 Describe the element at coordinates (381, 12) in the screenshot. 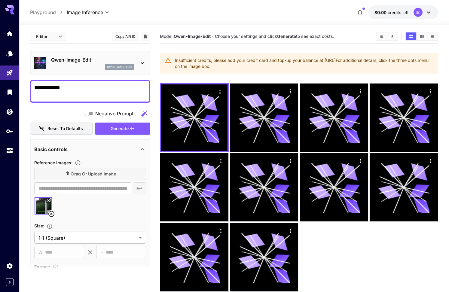

I see `span: $0.00` at that location.